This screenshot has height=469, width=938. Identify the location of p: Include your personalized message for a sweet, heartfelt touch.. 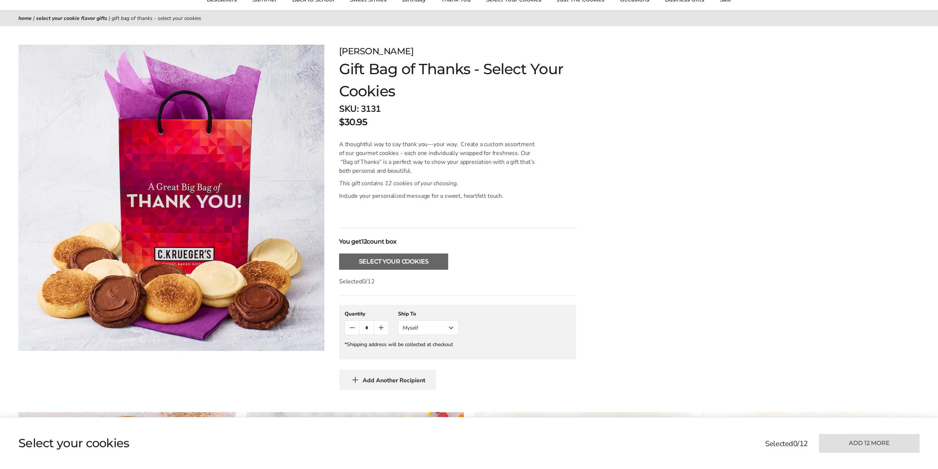
(440, 196).